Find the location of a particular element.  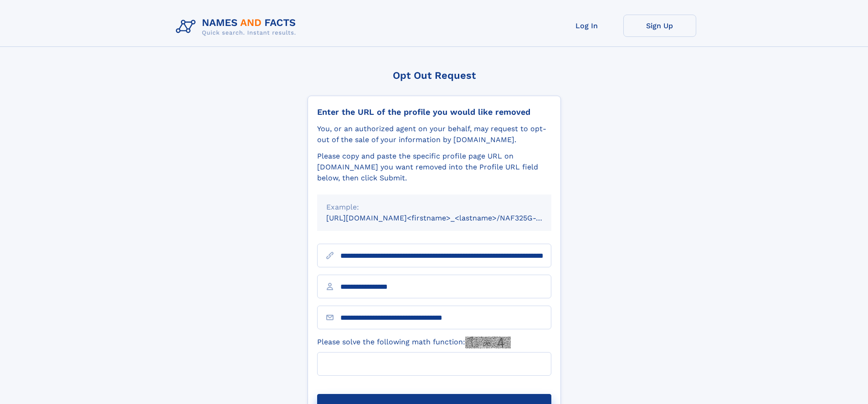

img: Logo Names and Facts is located at coordinates (238, 27).